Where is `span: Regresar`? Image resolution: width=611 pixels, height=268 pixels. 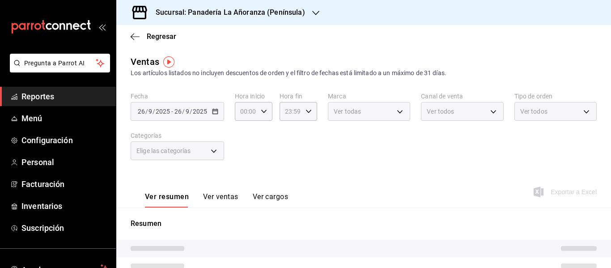
span: Regresar is located at coordinates (161, 36).